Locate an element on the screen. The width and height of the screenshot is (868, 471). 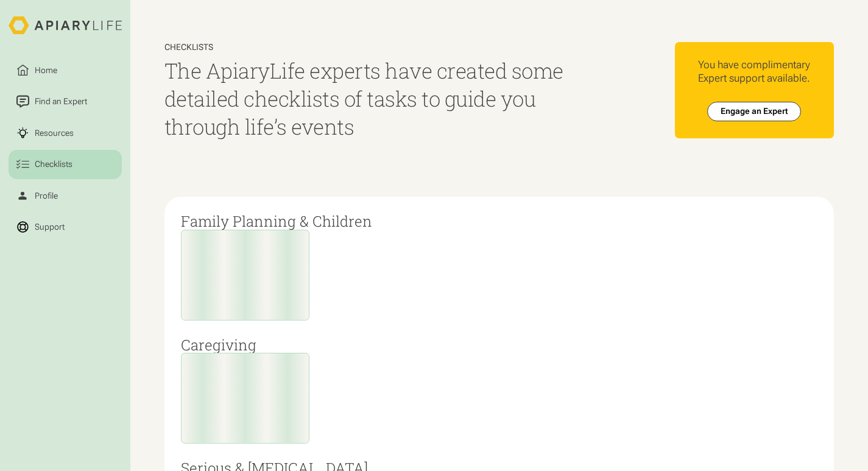
a: Find an Expert is located at coordinates (65, 102).